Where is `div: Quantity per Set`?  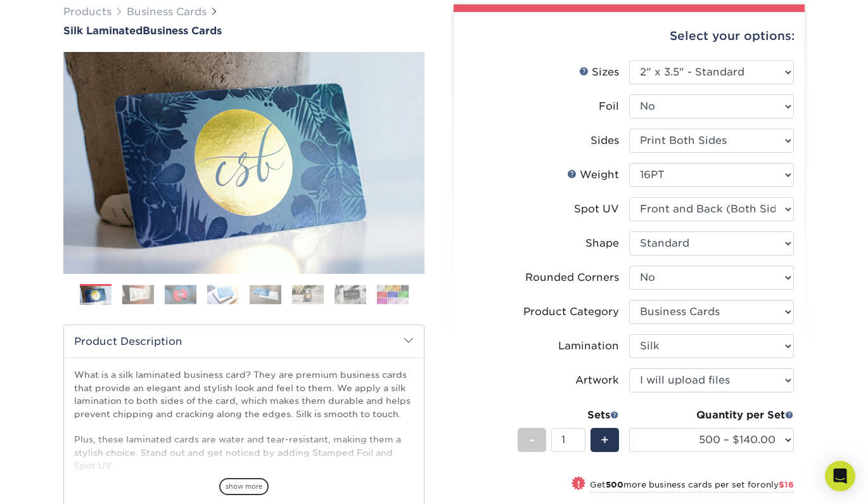
div: Quantity per Set is located at coordinates (711, 415).